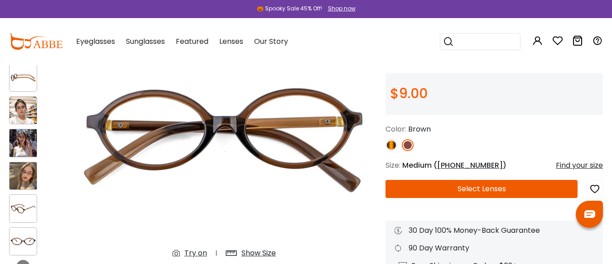 This screenshot has width=612, height=264. I want to click on span: Eyeglasses, so click(96, 41).